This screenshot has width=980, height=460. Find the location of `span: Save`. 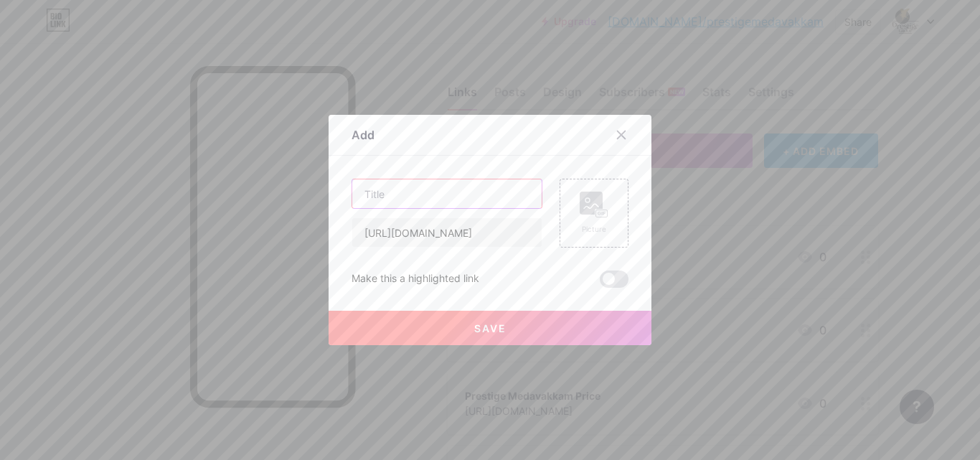

span: Save is located at coordinates (490, 328).